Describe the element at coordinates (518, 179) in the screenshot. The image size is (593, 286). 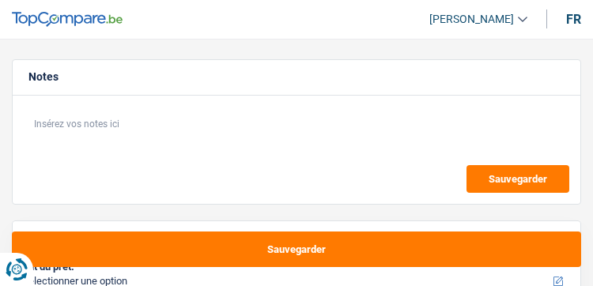
I see `span: Sauvegarder` at that location.